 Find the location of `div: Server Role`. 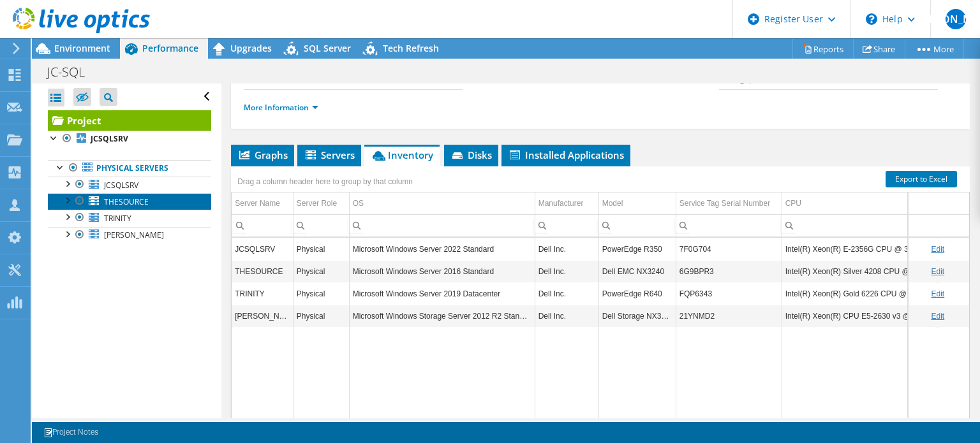

div: Server Role is located at coordinates (317, 203).